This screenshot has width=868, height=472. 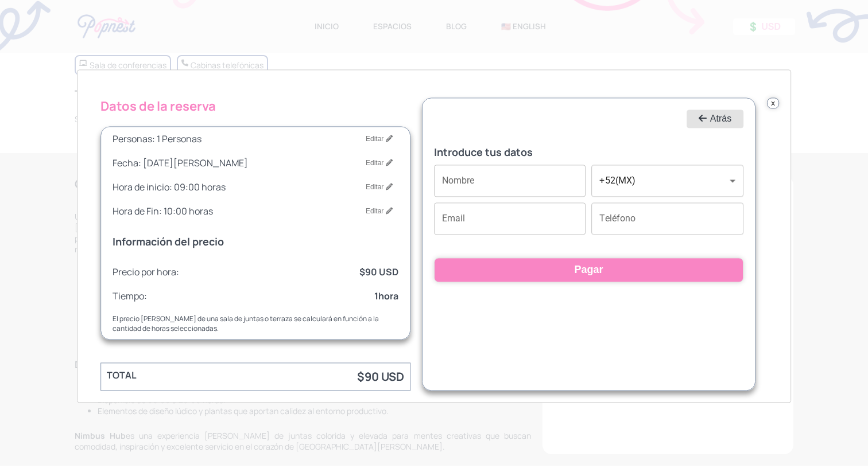 I want to click on button: Atrás, so click(x=715, y=119).